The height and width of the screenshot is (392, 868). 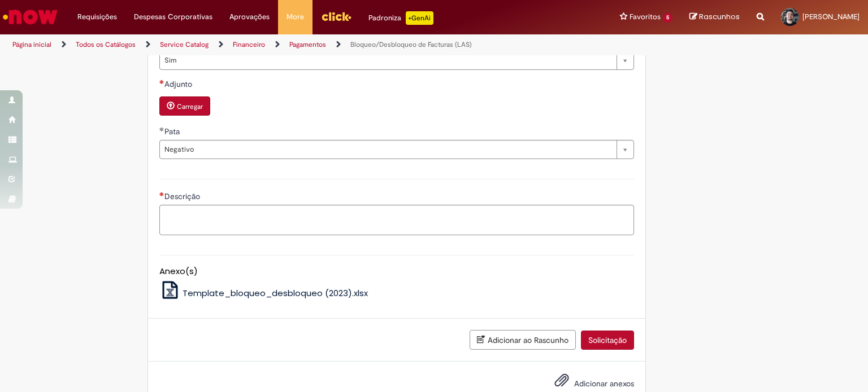 What do you see at coordinates (183, 196) in the screenshot?
I see `span: Descrição` at bounding box center [183, 196].